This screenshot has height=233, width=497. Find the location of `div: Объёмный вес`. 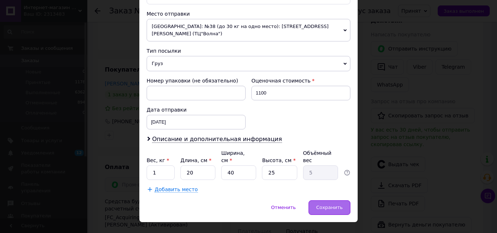

div: Объёмный вес is located at coordinates (320, 157).